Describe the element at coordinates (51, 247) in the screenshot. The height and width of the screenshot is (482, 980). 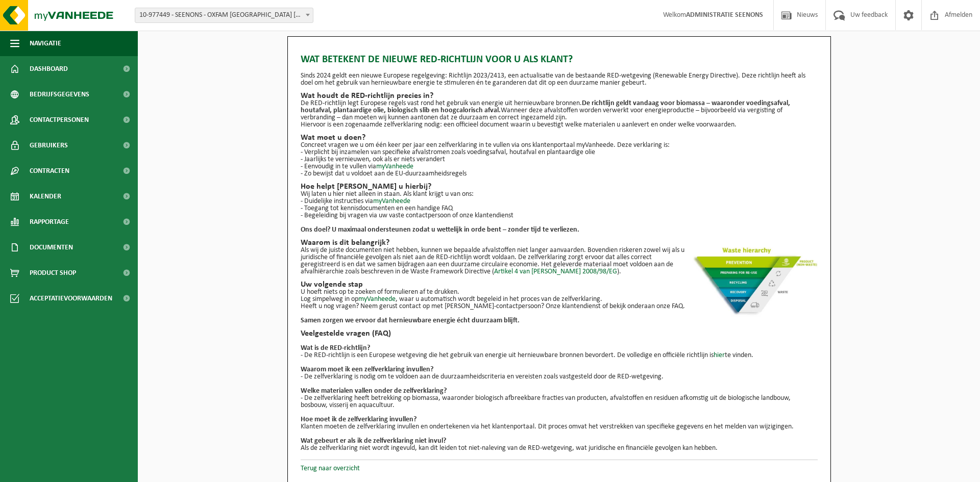
I see `span: Documenten` at that location.